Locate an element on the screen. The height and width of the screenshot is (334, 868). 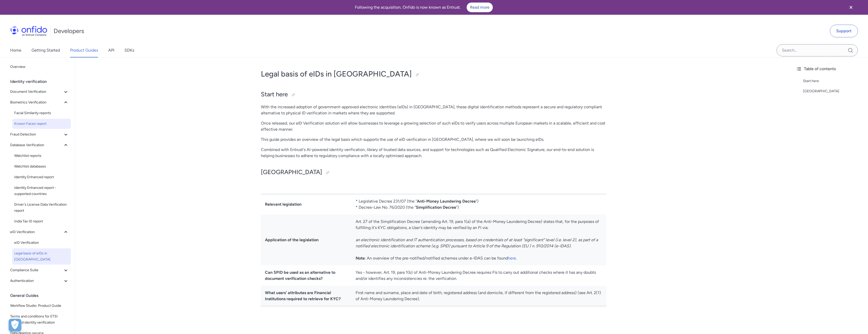
a: Overview is located at coordinates (39, 67).